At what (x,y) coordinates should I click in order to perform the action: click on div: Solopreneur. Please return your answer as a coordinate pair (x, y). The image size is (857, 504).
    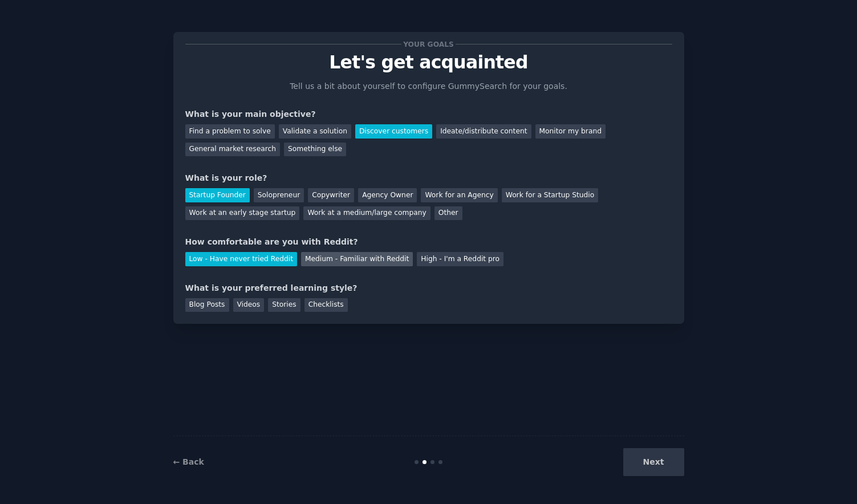
    Looking at the image, I should click on (279, 195).